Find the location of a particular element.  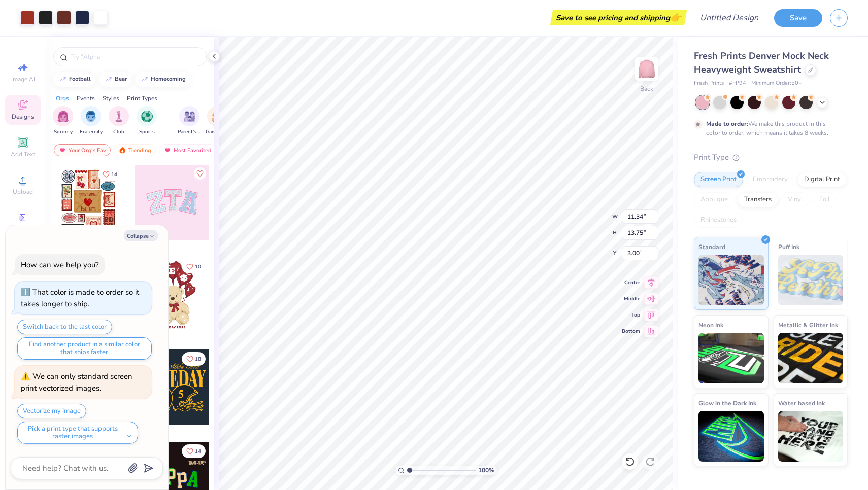

img: Standard is located at coordinates (731, 280).